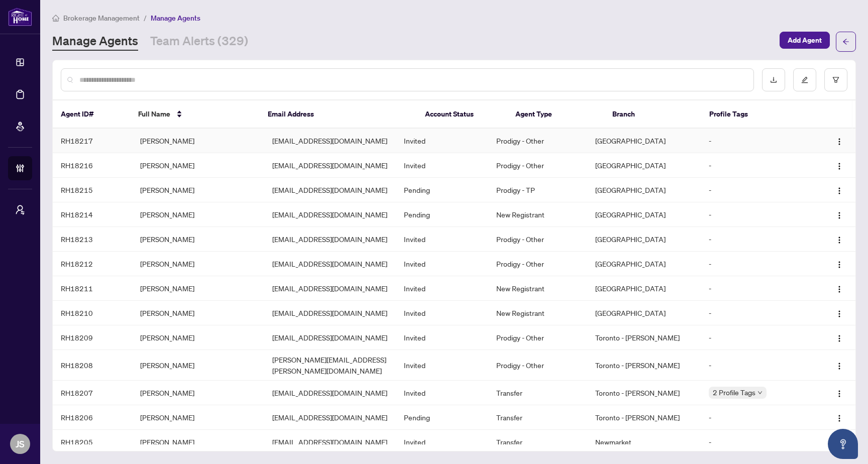 Image resolution: width=868 pixels, height=464 pixels. I want to click on td: RH18216, so click(93, 165).